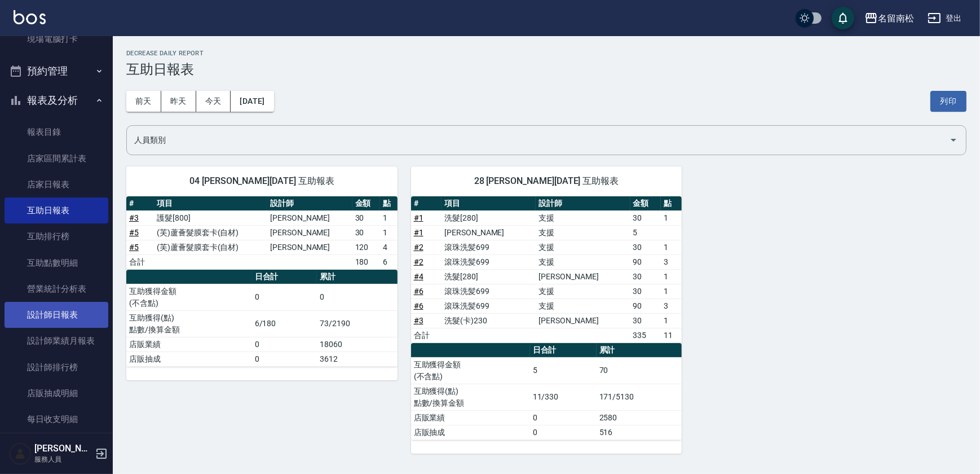  Describe the element at coordinates (56, 132) in the screenshot. I see `a: 報表目錄` at that location.